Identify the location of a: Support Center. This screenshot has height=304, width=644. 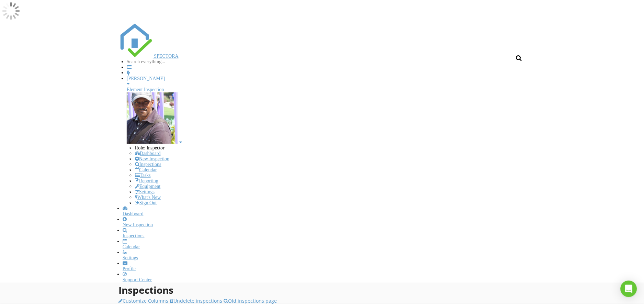
(326, 277).